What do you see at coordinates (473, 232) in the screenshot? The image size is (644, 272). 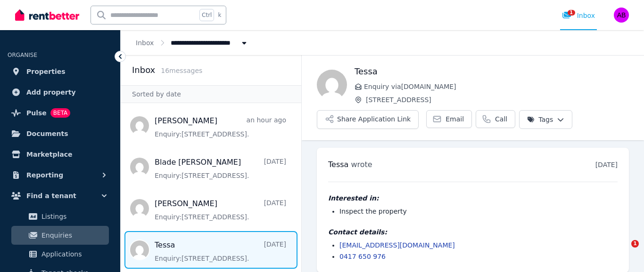 I see `h4: Contact details:` at bounding box center [473, 232].